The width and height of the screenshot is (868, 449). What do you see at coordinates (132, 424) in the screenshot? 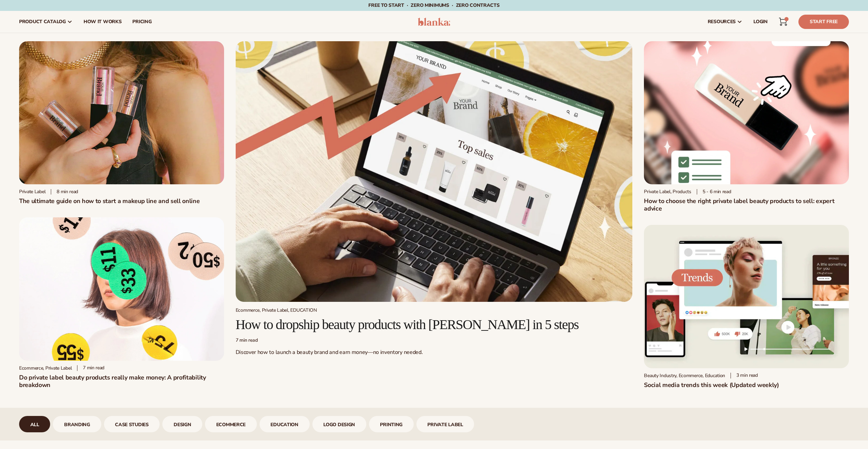
I see `div: 3 / 9` at bounding box center [132, 424].